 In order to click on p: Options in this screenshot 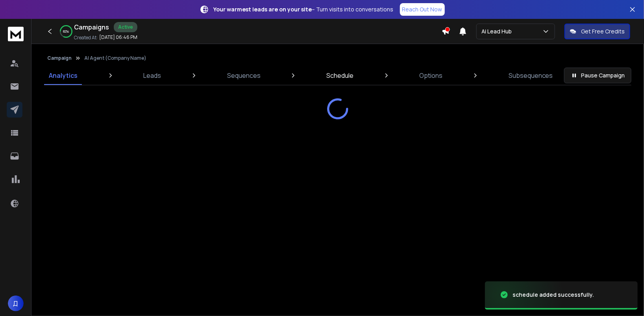, I will do `click(431, 76)`.